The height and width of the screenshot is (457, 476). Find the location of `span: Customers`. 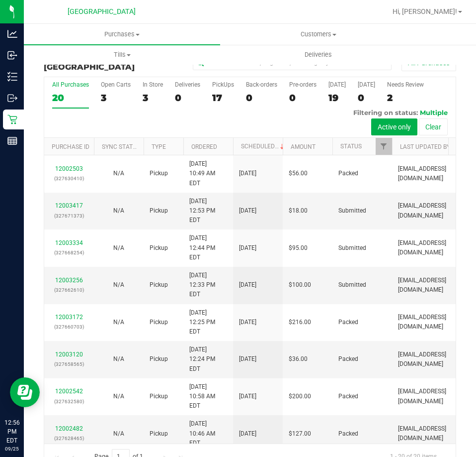

span: Customers is located at coordinates (318, 34).